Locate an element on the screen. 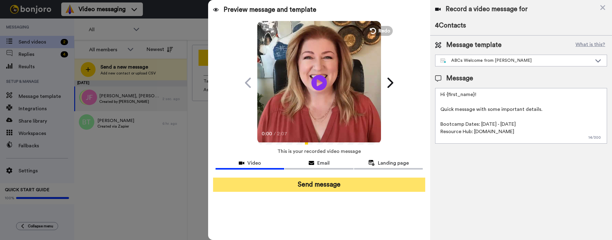 The height and width of the screenshot is (240, 612). button: Send message is located at coordinates (319, 185).